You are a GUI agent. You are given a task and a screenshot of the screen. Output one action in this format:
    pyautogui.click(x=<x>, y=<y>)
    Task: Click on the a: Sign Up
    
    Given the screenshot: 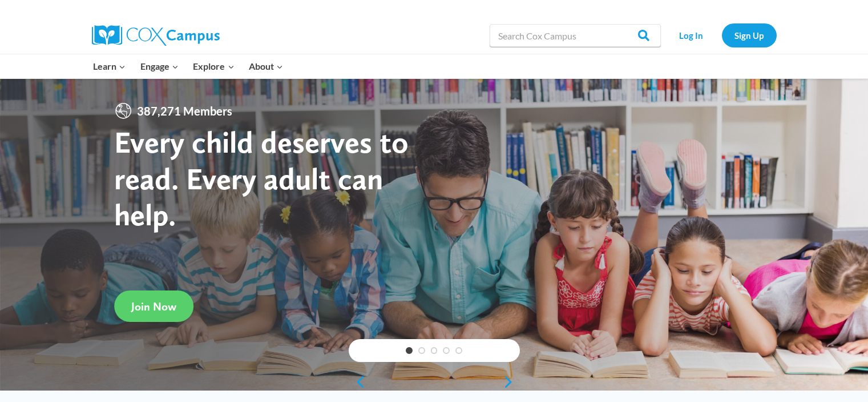 What is the action you would take?
    pyautogui.click(x=750, y=35)
    